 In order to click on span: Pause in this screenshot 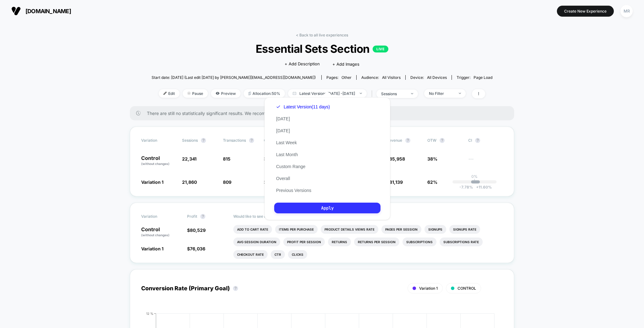, I will do `click(195, 93)`.